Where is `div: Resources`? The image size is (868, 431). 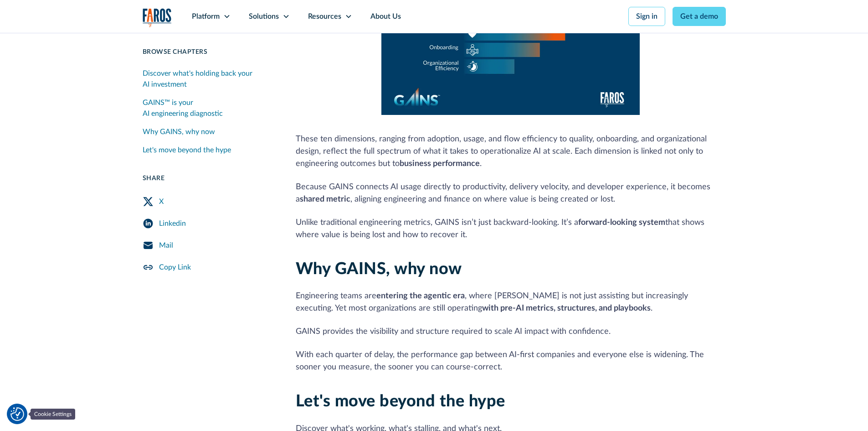
div: Resources is located at coordinates (325, 16).